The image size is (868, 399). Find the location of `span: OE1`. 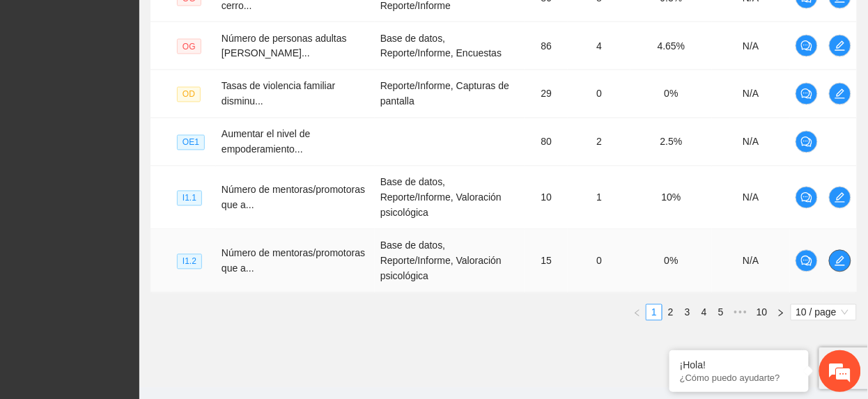

span: OE1 is located at coordinates (191, 143).